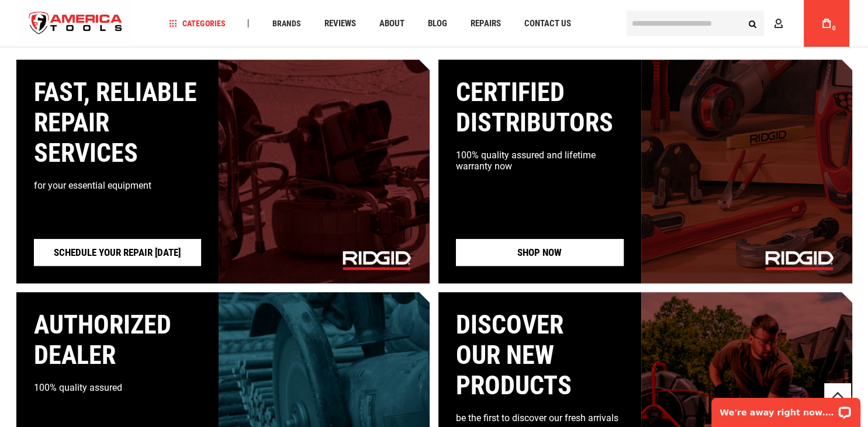 The width and height of the screenshot is (868, 427). Describe the element at coordinates (340, 23) in the screenshot. I see `a: Reviews` at that location.